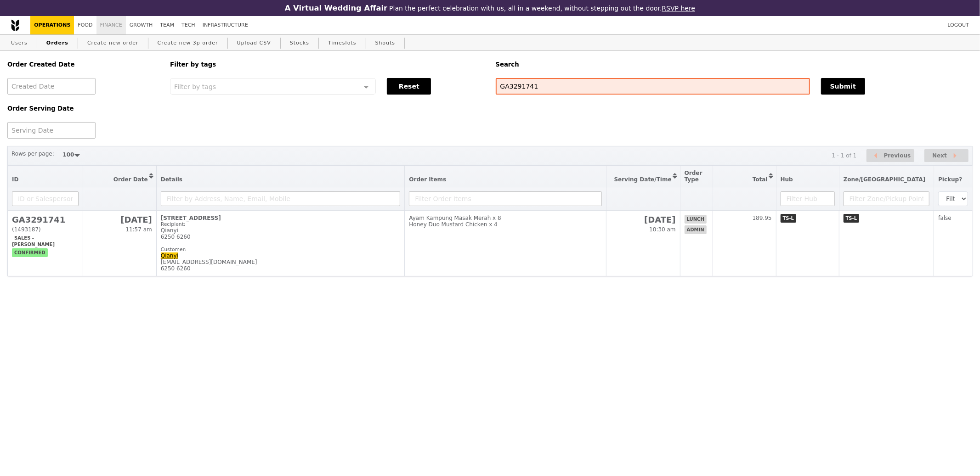  I want to click on a: Food, so click(85, 26).